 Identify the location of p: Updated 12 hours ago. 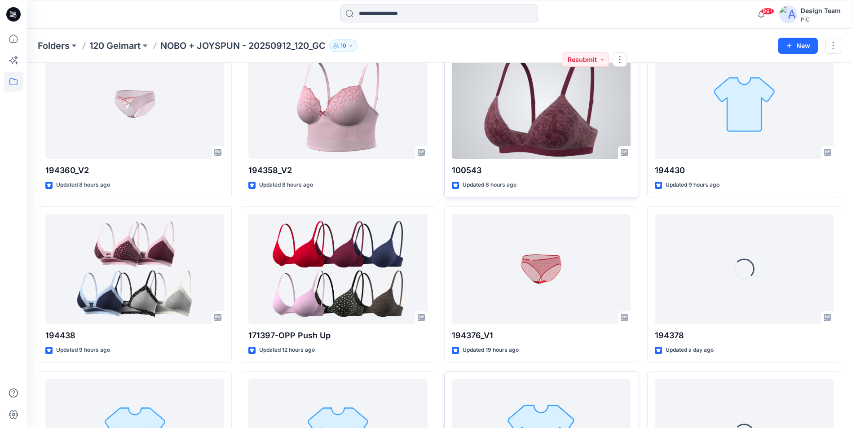
(287, 350).